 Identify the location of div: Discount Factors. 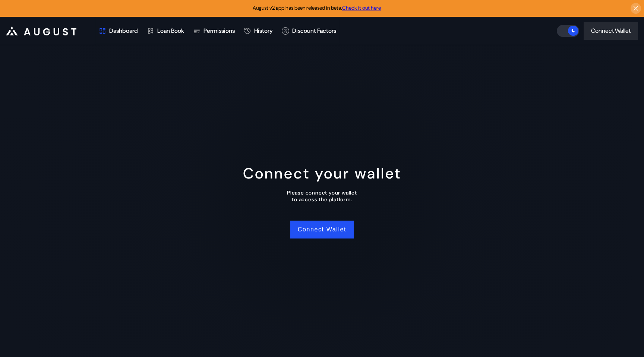
(314, 30).